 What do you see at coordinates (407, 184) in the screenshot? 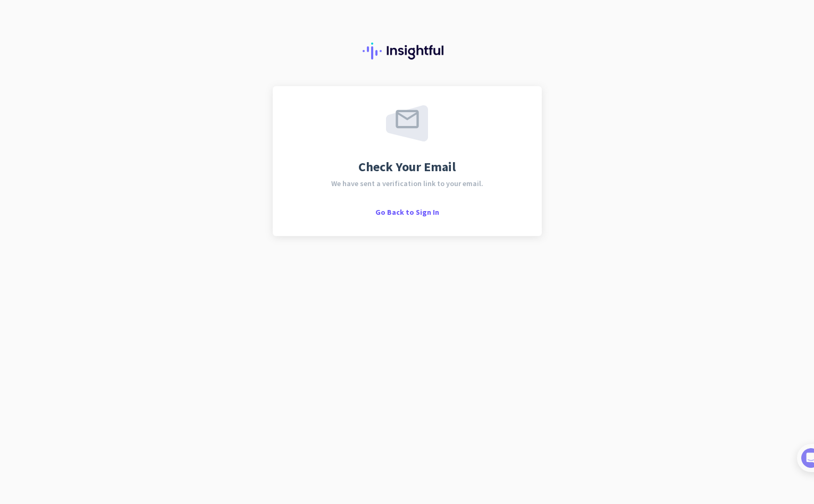
I see `span: We have sent a verification link to your email.` at bounding box center [407, 184].